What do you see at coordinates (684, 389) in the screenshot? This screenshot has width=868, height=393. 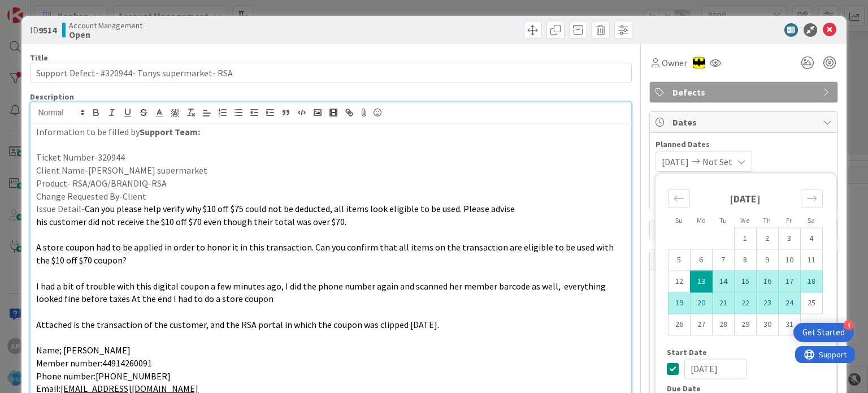 I see `span: Due Date` at bounding box center [684, 389].